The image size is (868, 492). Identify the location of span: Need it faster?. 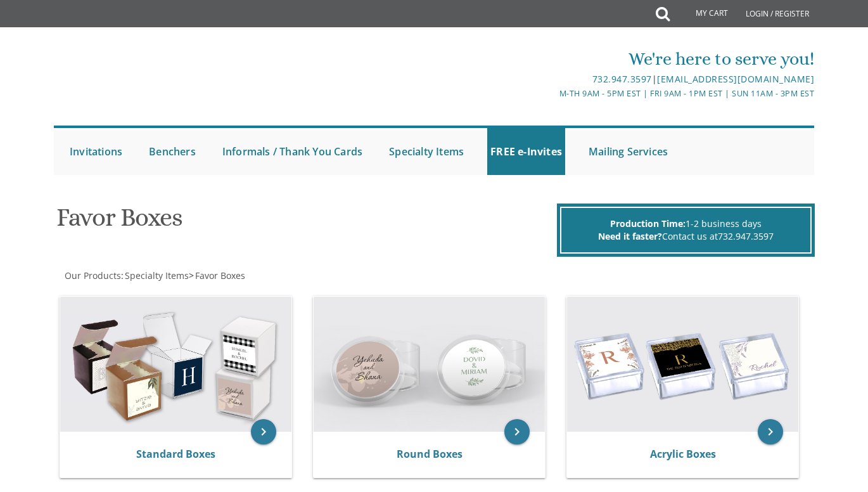
(630, 236).